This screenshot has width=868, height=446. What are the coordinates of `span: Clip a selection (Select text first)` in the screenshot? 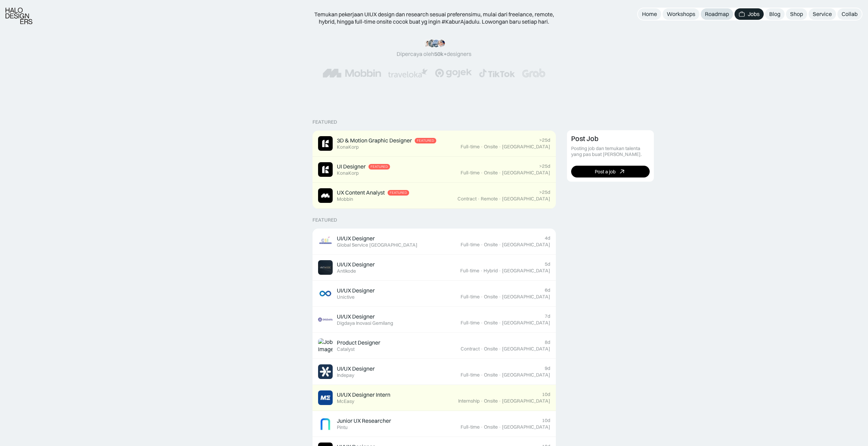 It's located at (62, 61).